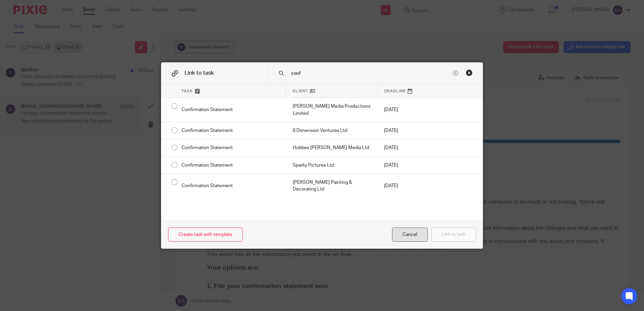 The image size is (644, 311). I want to click on a: Create task with template, so click(205, 235).